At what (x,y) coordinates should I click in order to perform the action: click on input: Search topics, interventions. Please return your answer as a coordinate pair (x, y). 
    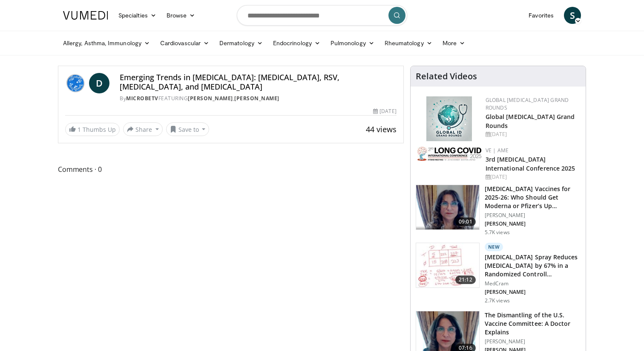
    Looking at the image, I should click on (322, 15).